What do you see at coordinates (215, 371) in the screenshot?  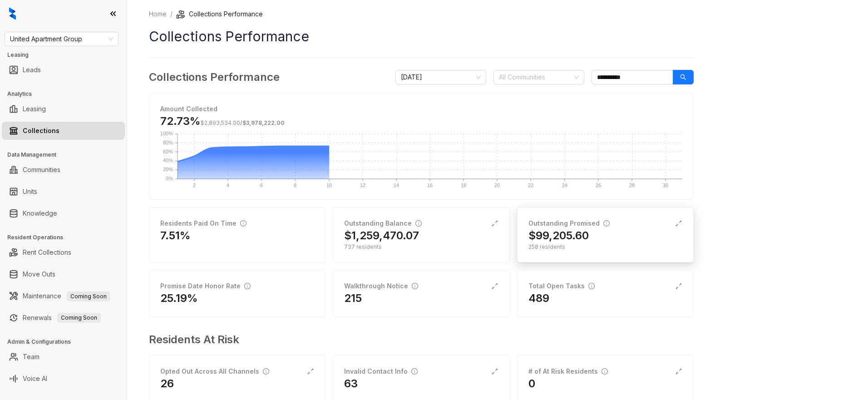 I see `div: Opted Out Across All Channels` at bounding box center [215, 371].